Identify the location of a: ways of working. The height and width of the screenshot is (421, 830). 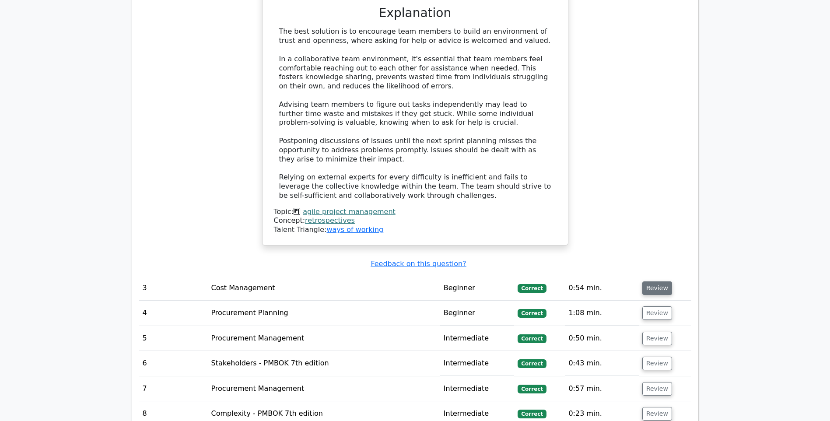
(355, 229).